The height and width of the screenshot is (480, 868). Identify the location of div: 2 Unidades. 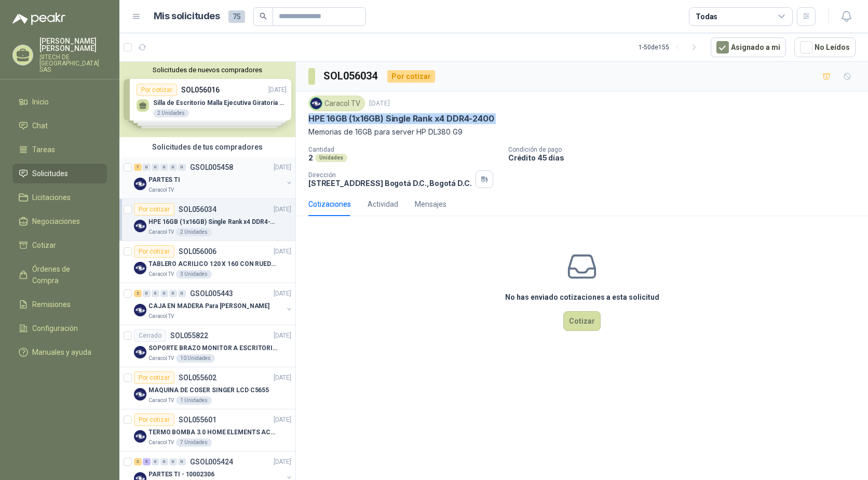
(194, 233).